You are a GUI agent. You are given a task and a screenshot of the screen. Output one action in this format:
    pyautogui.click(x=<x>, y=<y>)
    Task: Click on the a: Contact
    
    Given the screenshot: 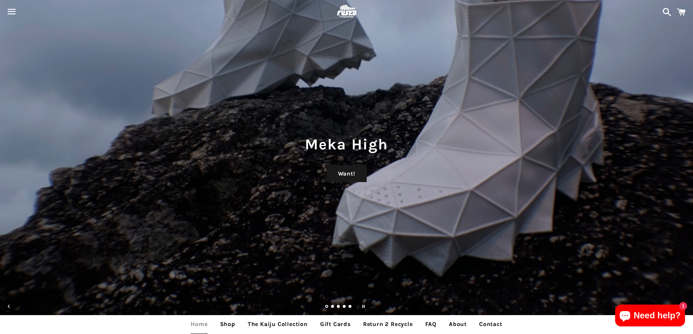 What is the action you would take?
    pyautogui.click(x=491, y=325)
    